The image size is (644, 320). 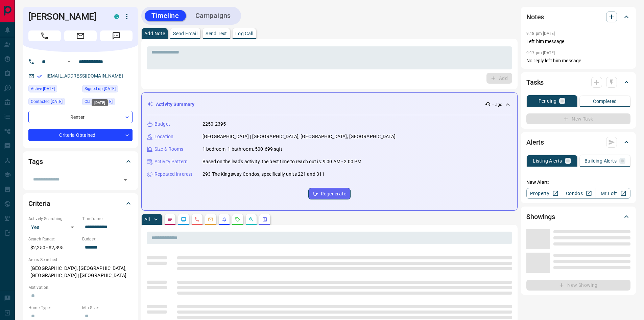 What do you see at coordinates (175, 104) in the screenshot?
I see `p: Activity Summary` at bounding box center [175, 104].